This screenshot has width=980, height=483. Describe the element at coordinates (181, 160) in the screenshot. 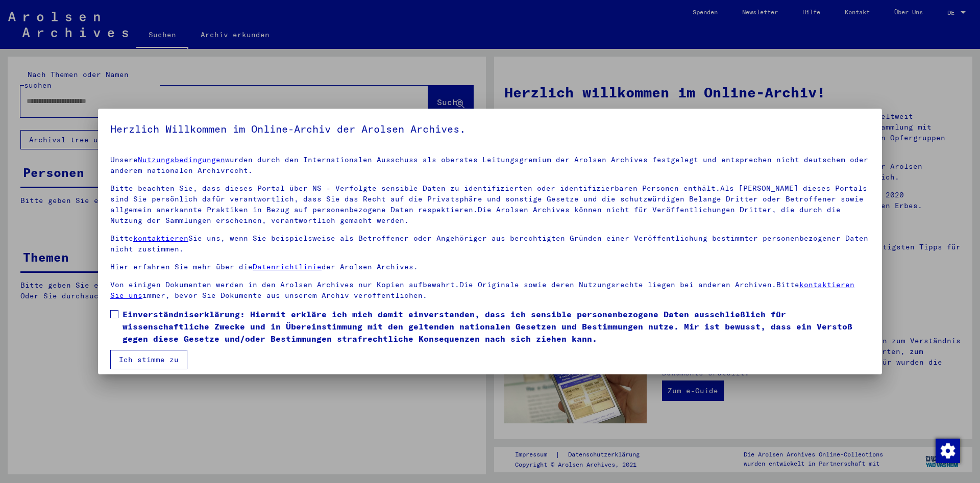

I see `a: Nutzungsbedingungen` at that location.